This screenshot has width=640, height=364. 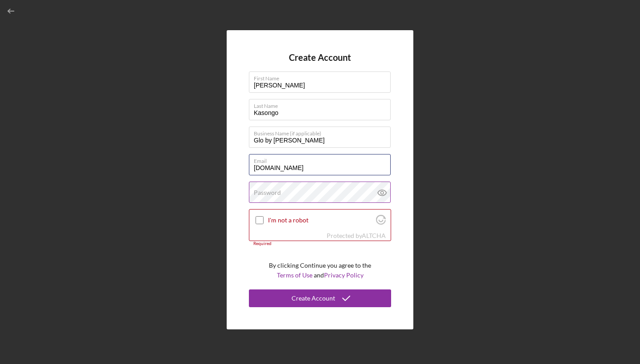 I want to click on div: Protected by, so click(x=356, y=236).